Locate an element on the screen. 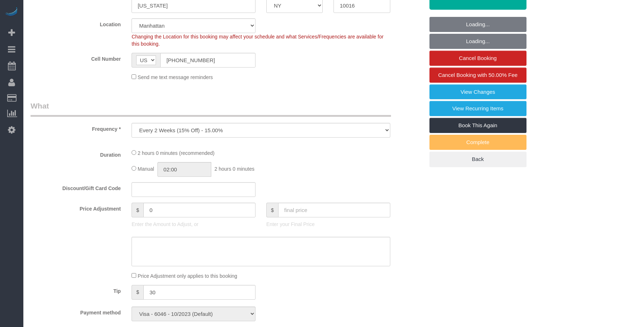 The height and width of the screenshot is (327, 644). span: Changing the Location for this booking may affect your schedule and what Services/Frequencies are... is located at coordinates (257, 40).